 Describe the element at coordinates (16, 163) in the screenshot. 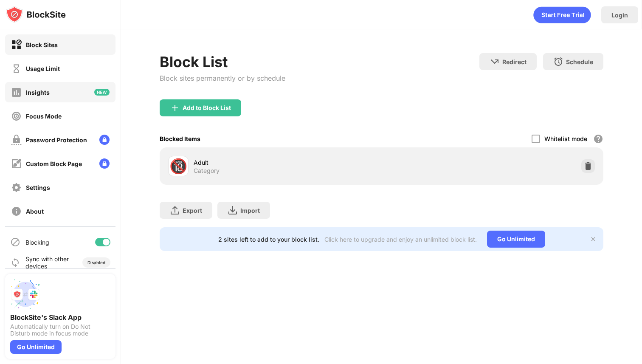

I see `img: customize-block-page-off.svg` at that location.